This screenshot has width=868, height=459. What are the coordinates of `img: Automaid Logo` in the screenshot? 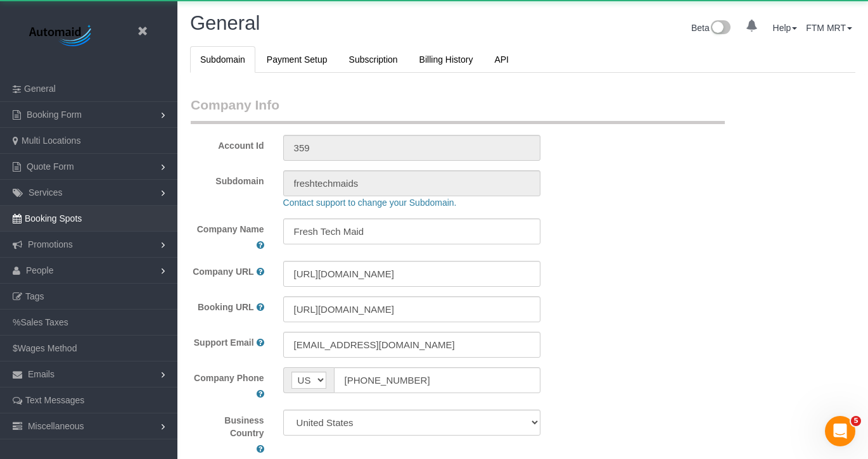 It's located at (61, 36).